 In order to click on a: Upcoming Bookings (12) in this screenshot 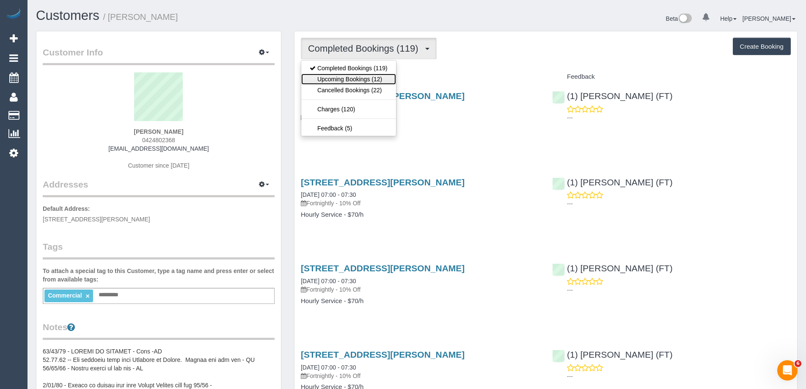, I will do `click(349, 79)`.